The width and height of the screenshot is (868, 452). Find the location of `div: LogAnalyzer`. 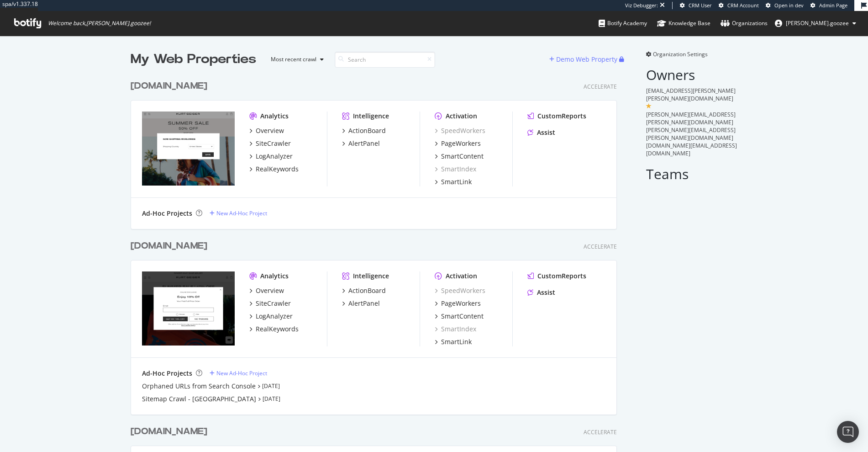

div: LogAnalyzer is located at coordinates (274, 156).